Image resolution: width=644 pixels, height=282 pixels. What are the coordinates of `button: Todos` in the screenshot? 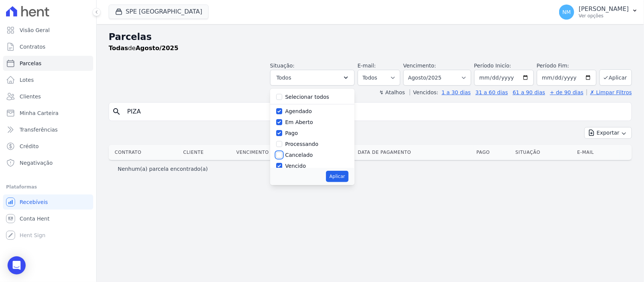 It's located at (313, 78).